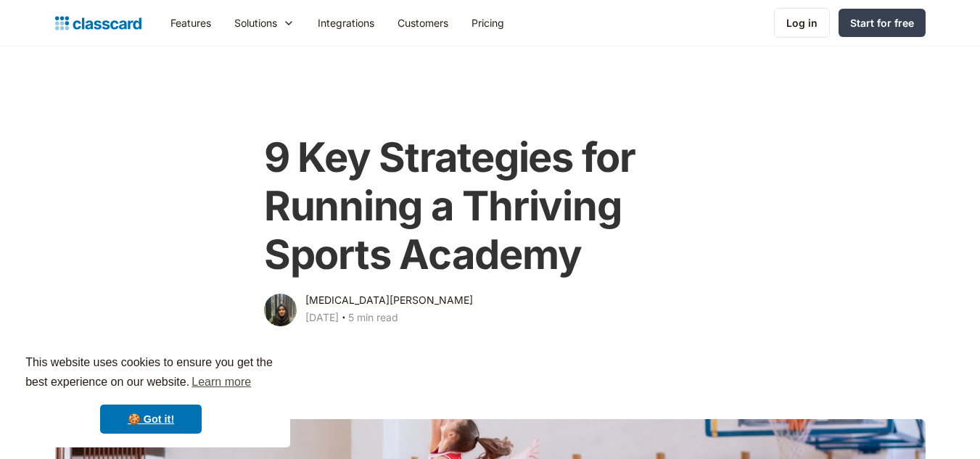 The image size is (980, 459). What do you see at coordinates (882, 23) in the screenshot?
I see `div: Start for free` at bounding box center [882, 23].